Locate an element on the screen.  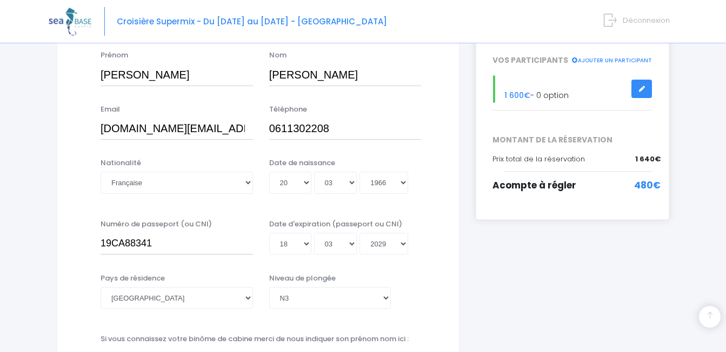
label: Nationalité is located at coordinates (121, 163).